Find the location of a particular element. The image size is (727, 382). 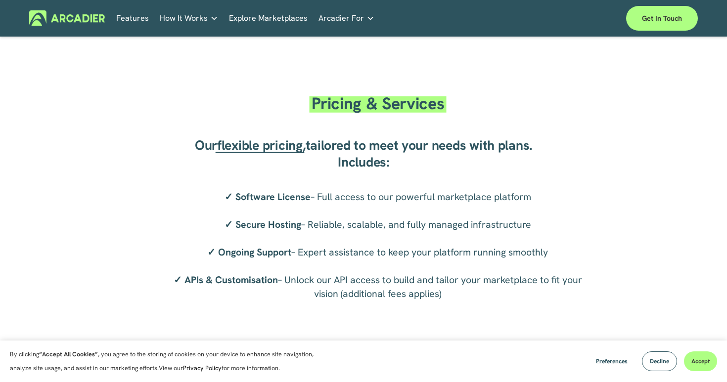

span: Preferences is located at coordinates (612, 361).